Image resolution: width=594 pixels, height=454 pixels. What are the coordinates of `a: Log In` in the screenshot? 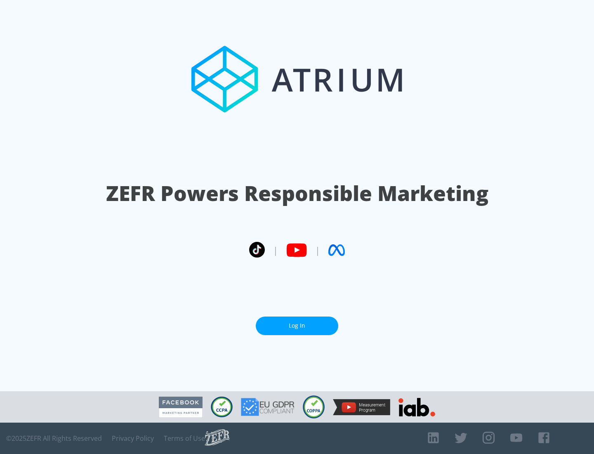 It's located at (297, 325).